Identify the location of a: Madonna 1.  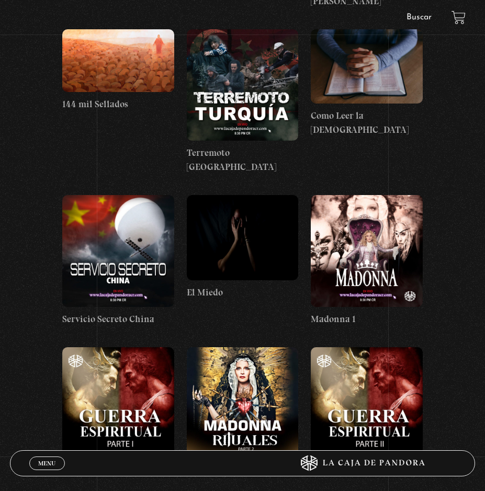
(367, 260).